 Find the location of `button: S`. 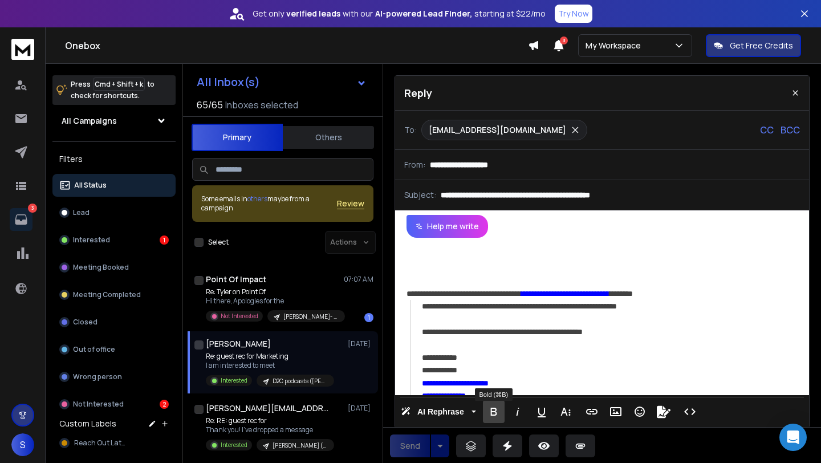

button: S is located at coordinates (23, 445).